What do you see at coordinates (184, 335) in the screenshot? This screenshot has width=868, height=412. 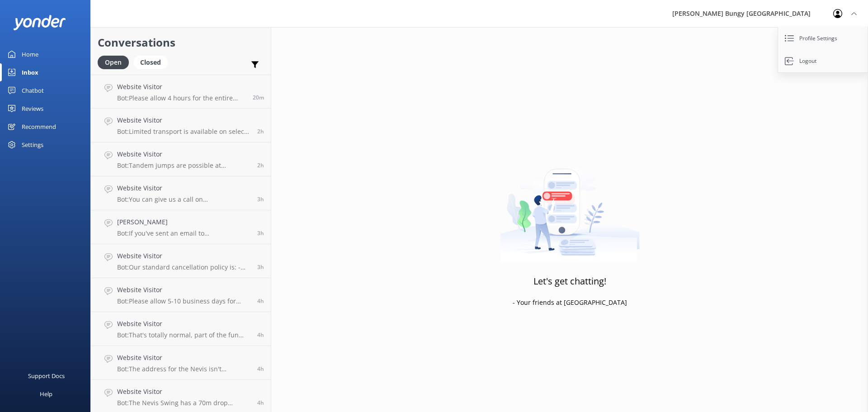 I see `p: Bot: That's totally normal, part of the fun and what leads to feeling accomplished post activity....` at bounding box center [184, 335].